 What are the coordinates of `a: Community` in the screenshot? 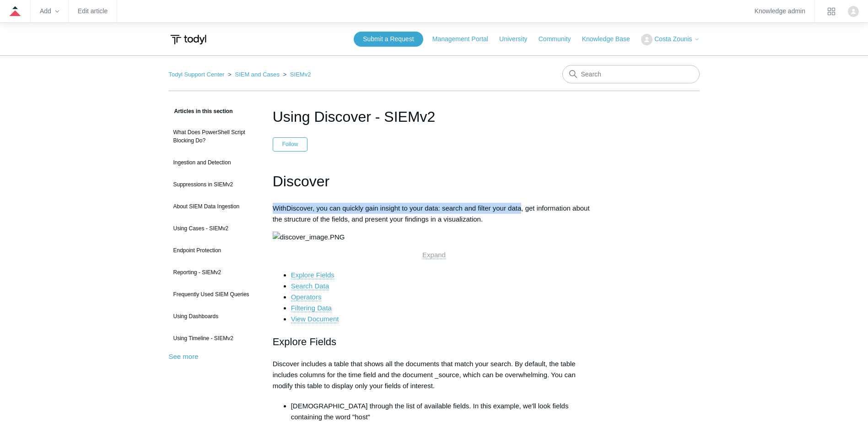 It's located at (559, 39).